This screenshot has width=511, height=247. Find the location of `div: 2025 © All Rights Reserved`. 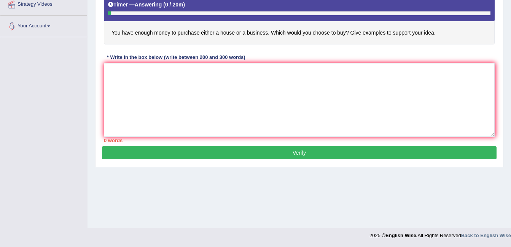

div: 2025 © All Rights Reserved is located at coordinates (440, 234).